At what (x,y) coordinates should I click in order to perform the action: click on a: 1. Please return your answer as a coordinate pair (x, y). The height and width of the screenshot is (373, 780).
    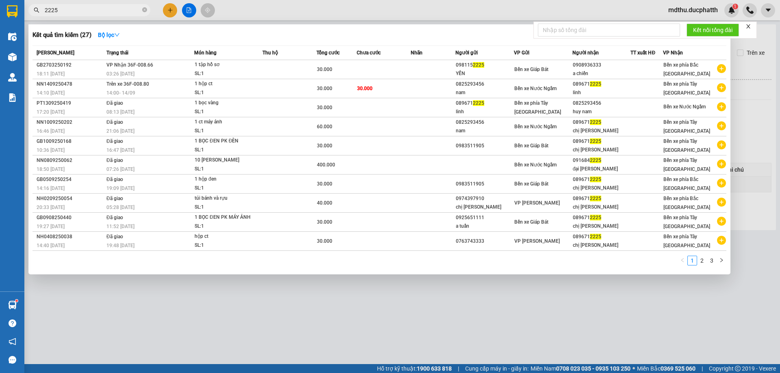
    Looking at the image, I should click on (692, 261).